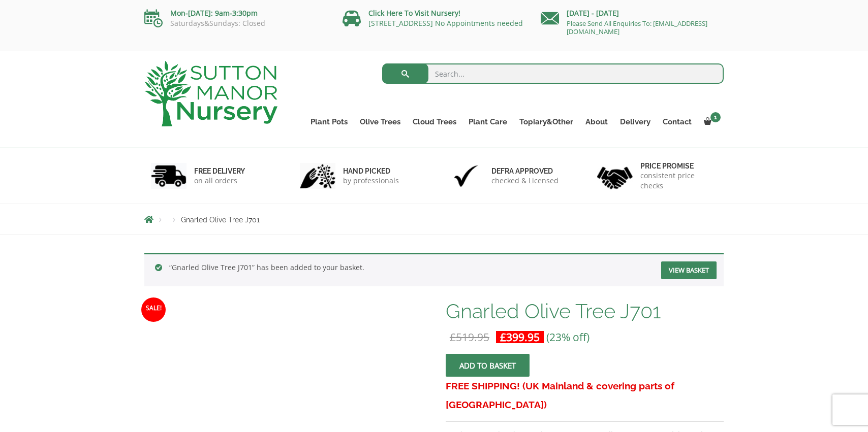 The height and width of the screenshot is (432, 868). Describe the element at coordinates (469, 337) in the screenshot. I see `bdi: 519.95` at that location.